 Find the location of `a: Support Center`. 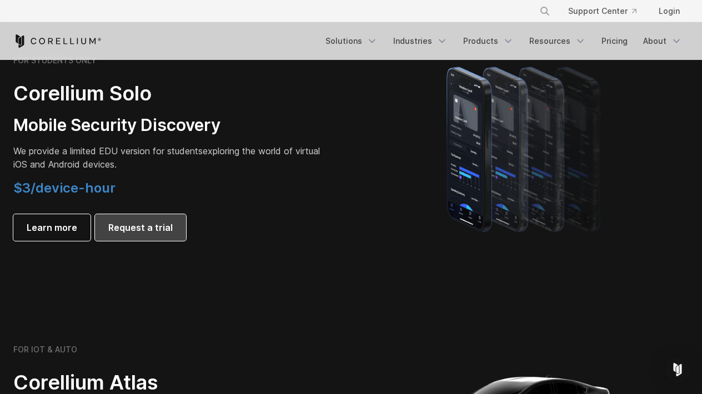

a: Support Center is located at coordinates (602, 11).